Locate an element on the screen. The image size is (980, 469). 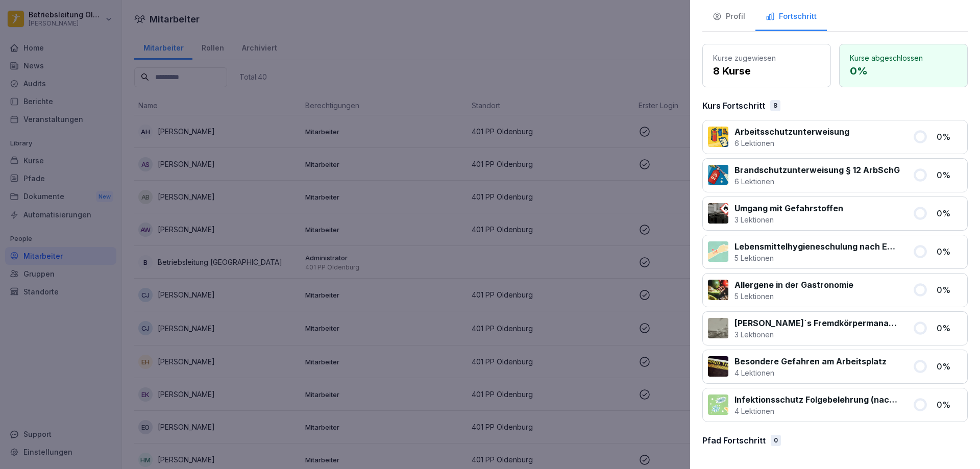
button: Fortschritt is located at coordinates (791, 17).